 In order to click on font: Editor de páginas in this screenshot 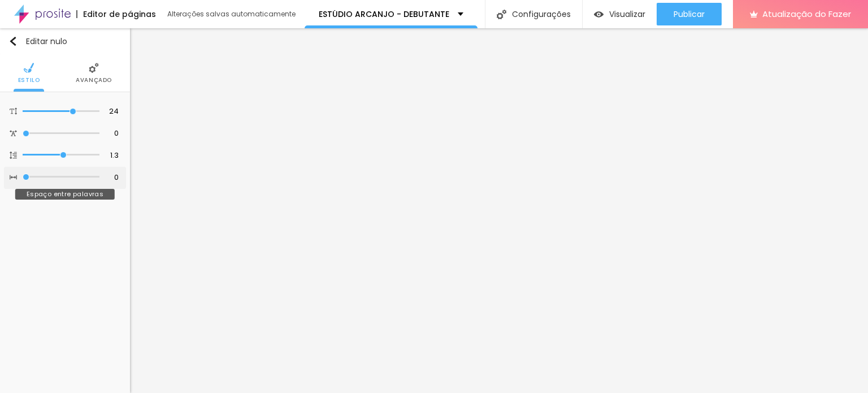, I will do `click(119, 14)`.